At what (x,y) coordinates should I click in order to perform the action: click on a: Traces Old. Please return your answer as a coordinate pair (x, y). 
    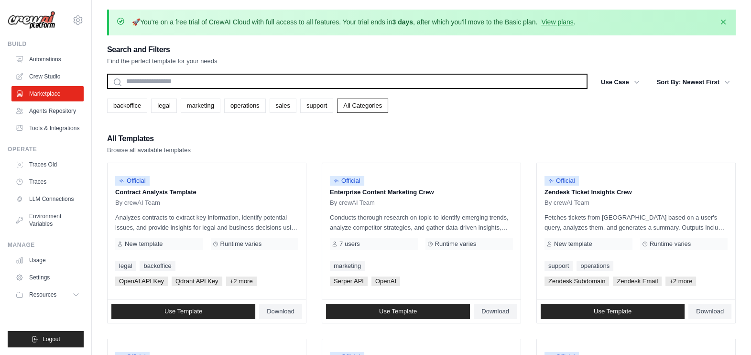
    Looking at the image, I should click on (47, 164).